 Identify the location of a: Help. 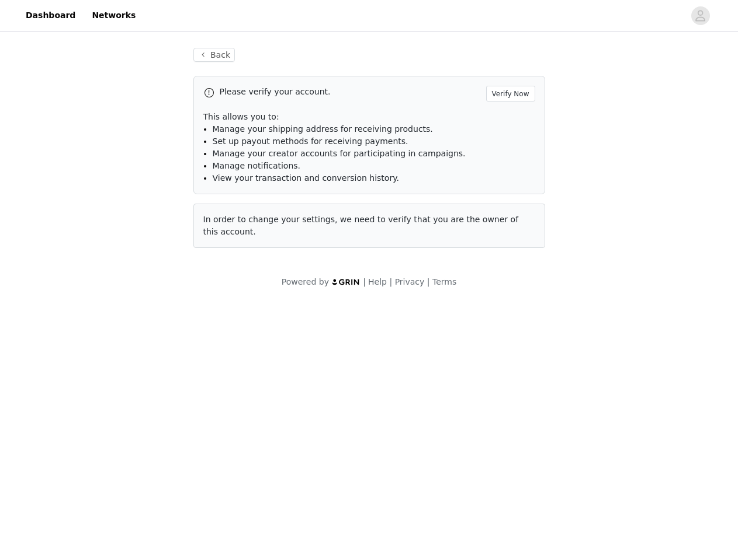
(377, 282).